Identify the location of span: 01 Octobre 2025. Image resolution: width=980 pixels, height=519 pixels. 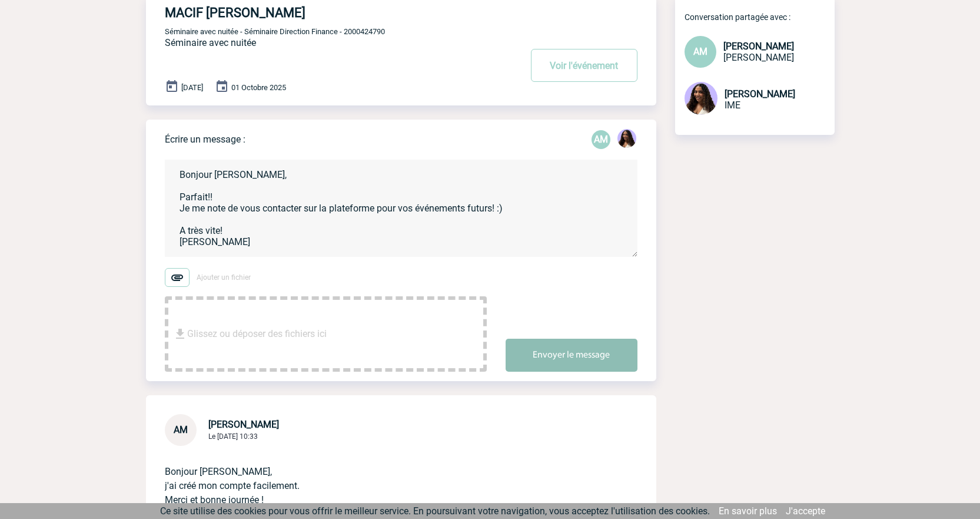
(258, 87).